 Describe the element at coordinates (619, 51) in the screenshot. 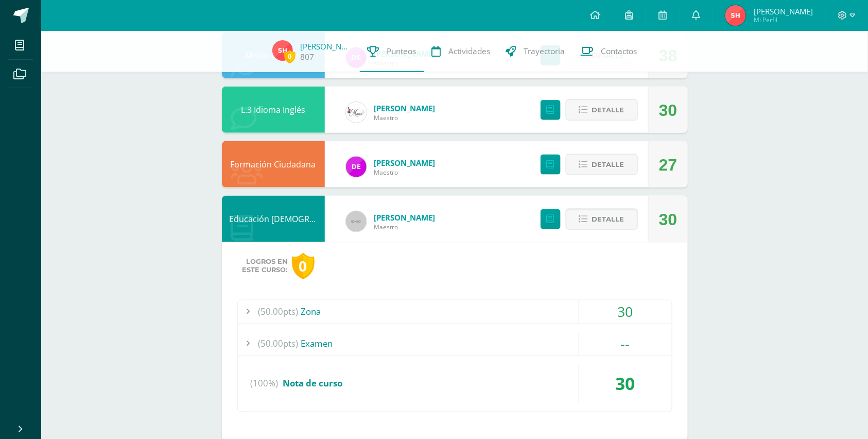

I see `span: Contactos` at that location.